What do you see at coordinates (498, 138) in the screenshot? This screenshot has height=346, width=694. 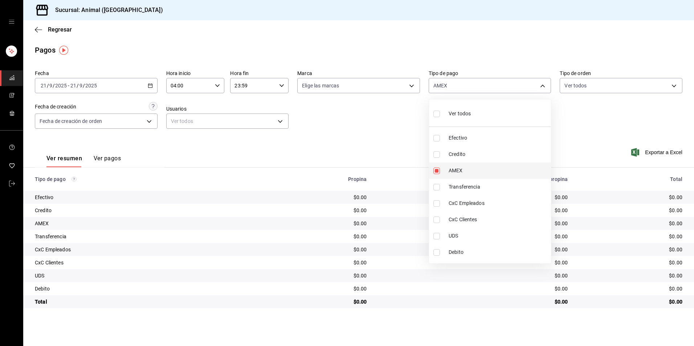 I see `span: Efectivo` at bounding box center [498, 138].